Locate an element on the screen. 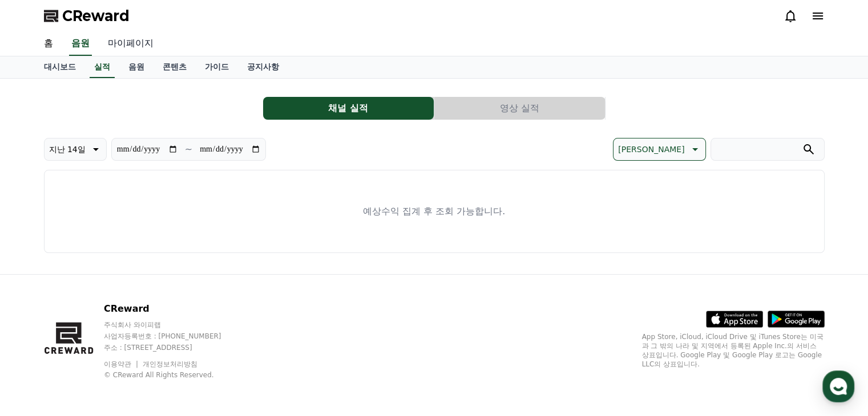 The height and width of the screenshot is (416, 868). a: 실적 is located at coordinates (102, 67).